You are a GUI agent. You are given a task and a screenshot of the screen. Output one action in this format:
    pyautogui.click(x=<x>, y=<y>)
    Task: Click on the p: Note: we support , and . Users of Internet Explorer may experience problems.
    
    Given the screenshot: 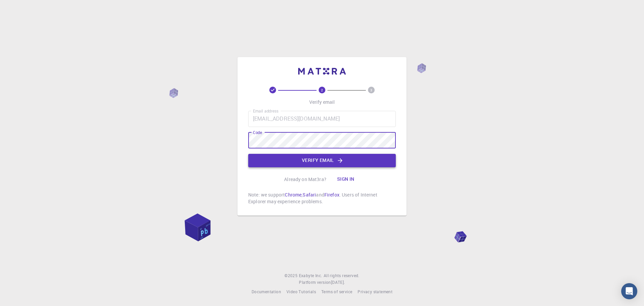 What is the action you would take?
    pyautogui.click(x=322, y=198)
    